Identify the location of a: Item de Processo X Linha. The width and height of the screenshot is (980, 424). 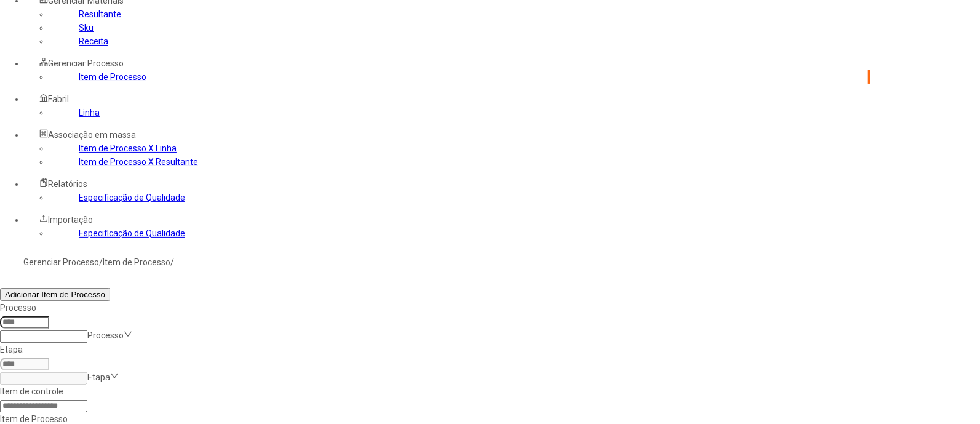
(127, 148).